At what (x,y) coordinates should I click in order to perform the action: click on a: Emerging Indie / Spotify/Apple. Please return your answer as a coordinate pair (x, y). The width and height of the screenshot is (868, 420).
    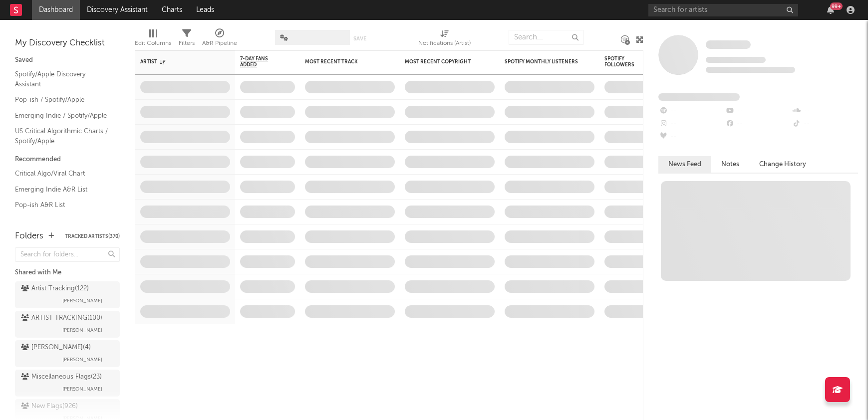
    Looking at the image, I should click on (63, 116).